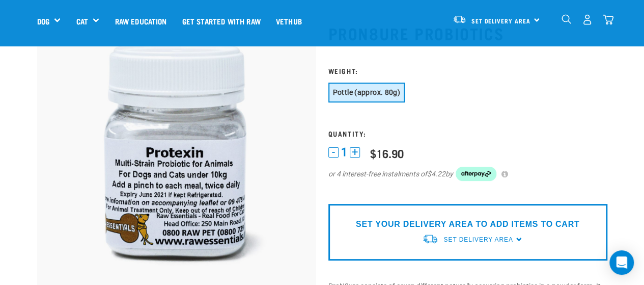 The height and width of the screenshot is (285, 644). I want to click on img: user.png, so click(587, 20).